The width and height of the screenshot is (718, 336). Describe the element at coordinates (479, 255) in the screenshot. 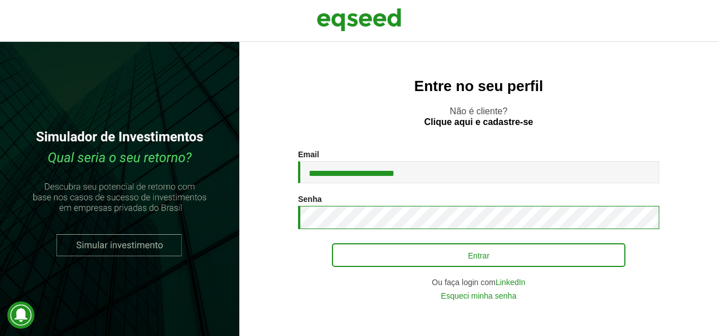

I see `button: Entrar` at that location.